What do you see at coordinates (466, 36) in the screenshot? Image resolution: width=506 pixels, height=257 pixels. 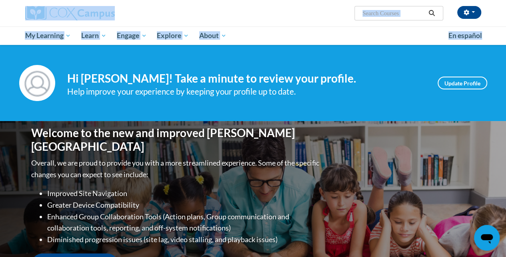 I see `a: En español` at bounding box center [466, 36].